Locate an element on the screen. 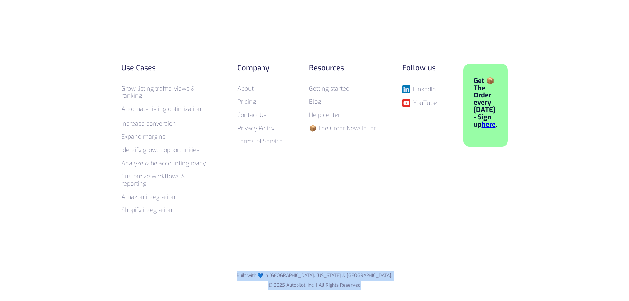 The height and width of the screenshot is (301, 629). a: Customize workflows & reporting is located at coordinates (153, 180).